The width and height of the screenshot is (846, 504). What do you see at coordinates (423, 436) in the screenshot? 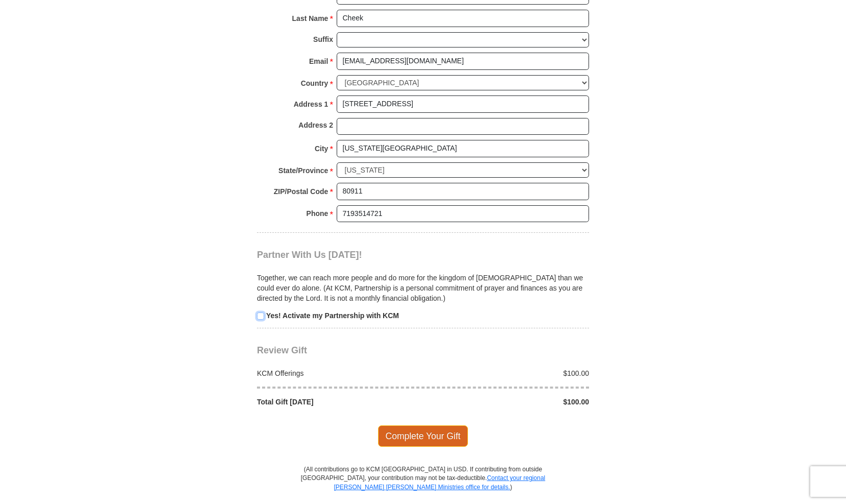
I see `span: Complete Your Gift` at bounding box center [423, 436].